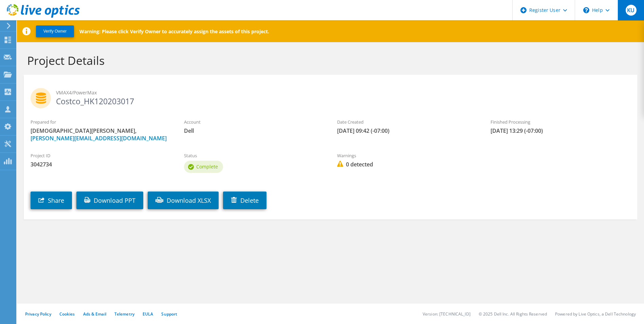 This screenshot has width=644, height=324. Describe the element at coordinates (169, 314) in the screenshot. I see `a: Support` at that location.